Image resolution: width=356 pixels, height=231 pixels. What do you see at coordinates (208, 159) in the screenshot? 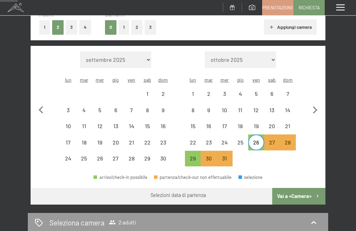
I see `div: Tue Dec 30 2025` at bounding box center [208, 159].